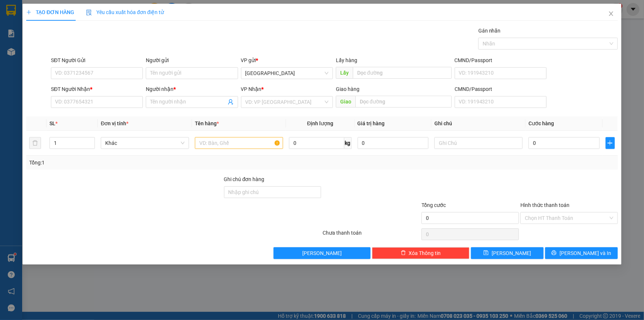 The width and height of the screenshot is (644, 320). Describe the element at coordinates (478, 123) in the screenshot. I see `th: Ghi chú` at that location.